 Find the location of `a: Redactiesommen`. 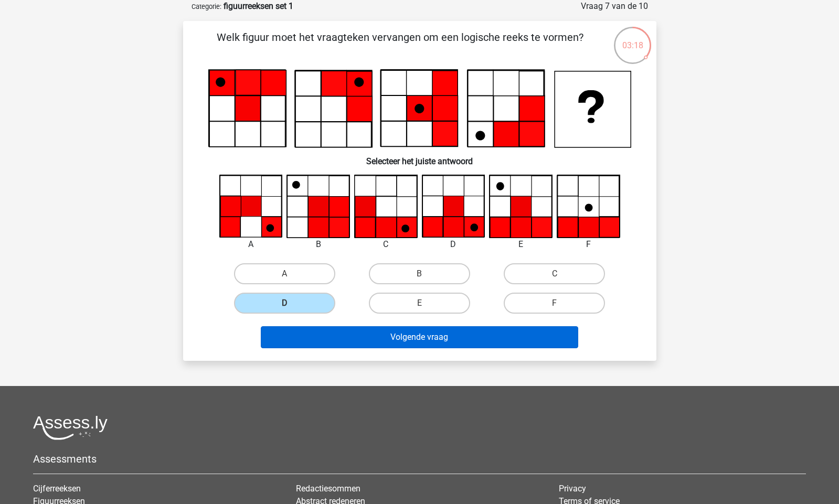

a: Redactiesommen is located at coordinates (328, 488).